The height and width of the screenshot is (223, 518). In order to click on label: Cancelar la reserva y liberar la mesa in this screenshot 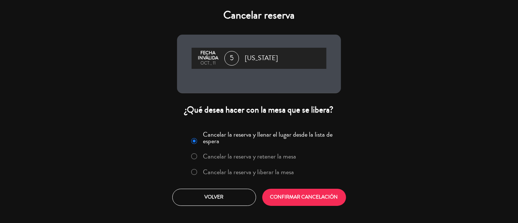, I will do `click(249, 172)`.